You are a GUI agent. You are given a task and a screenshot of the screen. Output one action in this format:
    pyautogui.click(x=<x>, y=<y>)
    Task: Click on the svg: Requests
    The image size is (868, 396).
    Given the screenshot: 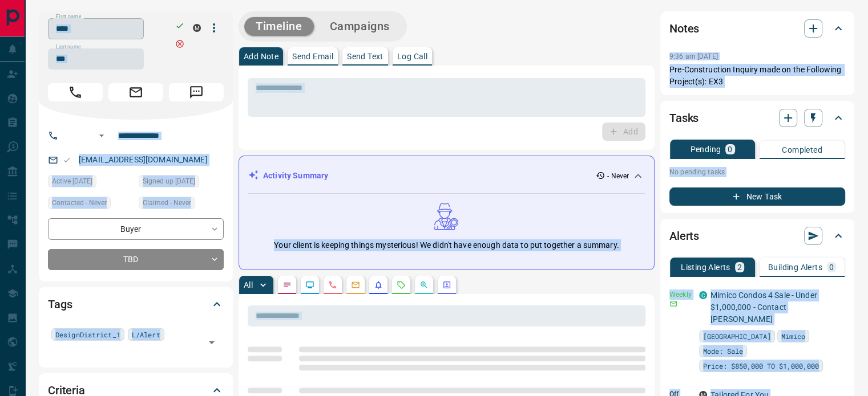 What is the action you would take?
    pyautogui.click(x=401, y=285)
    